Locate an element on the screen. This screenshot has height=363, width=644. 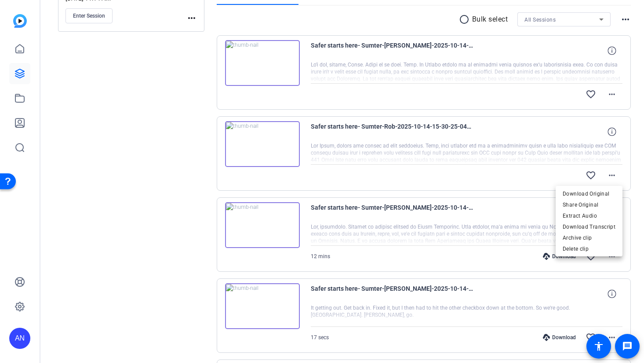
span: Delete clip is located at coordinates (589, 249).